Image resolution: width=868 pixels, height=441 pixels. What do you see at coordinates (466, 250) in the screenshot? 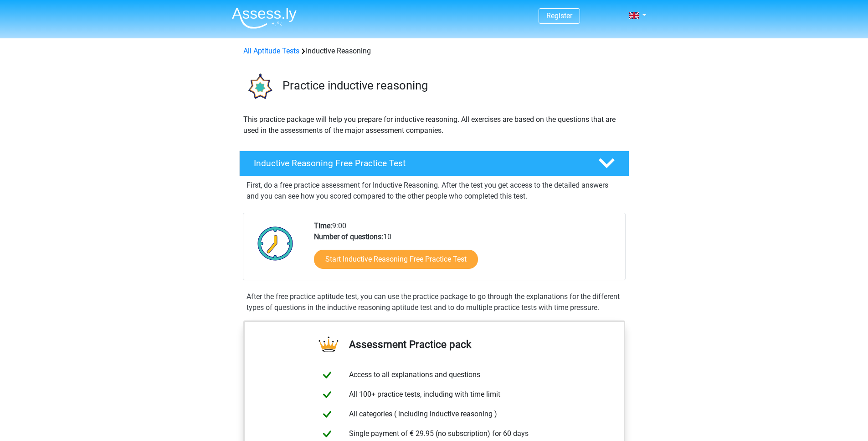
I see `div: 9:00 10` at bounding box center [466, 250].